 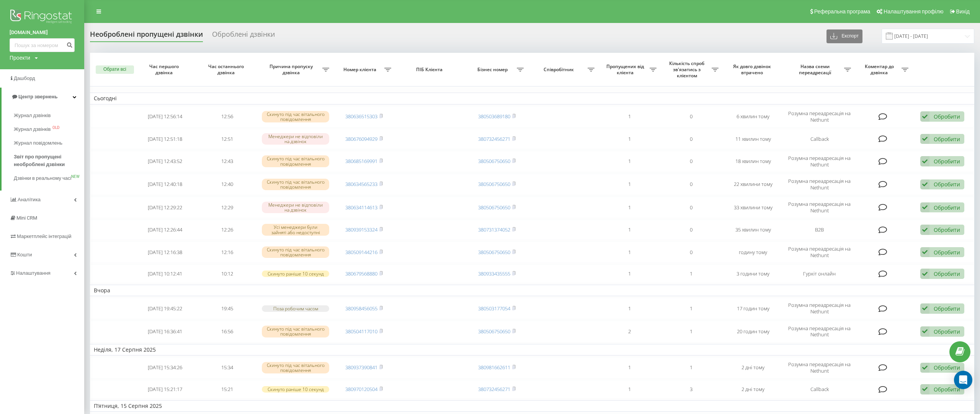 What do you see at coordinates (754, 331) in the screenshot?
I see `td: 20 годин тому` at bounding box center [754, 331].